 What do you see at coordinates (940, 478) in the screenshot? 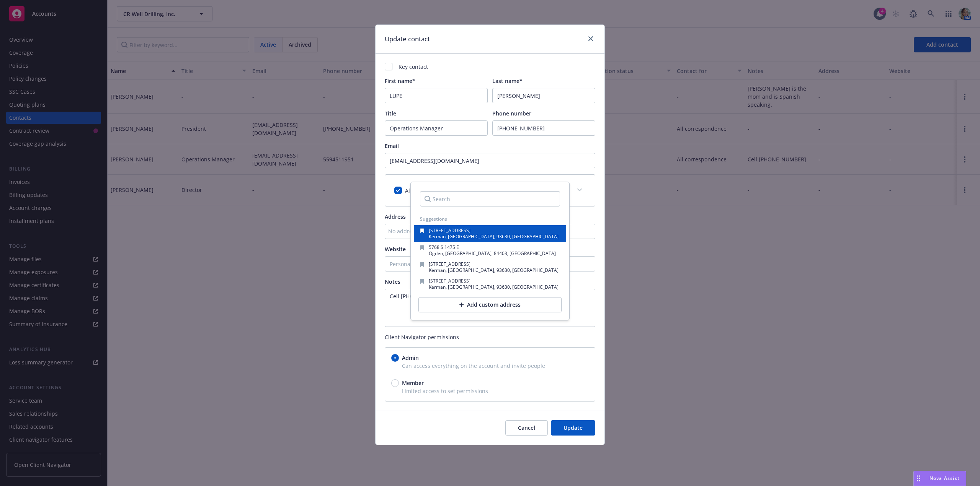
I see `button: Nova Assist` at bounding box center [940, 478].